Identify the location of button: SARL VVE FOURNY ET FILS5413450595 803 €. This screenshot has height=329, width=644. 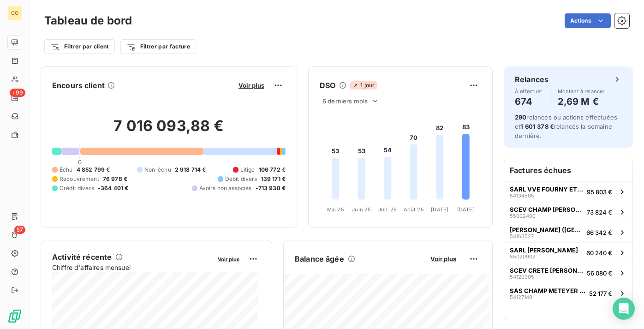
(568, 191).